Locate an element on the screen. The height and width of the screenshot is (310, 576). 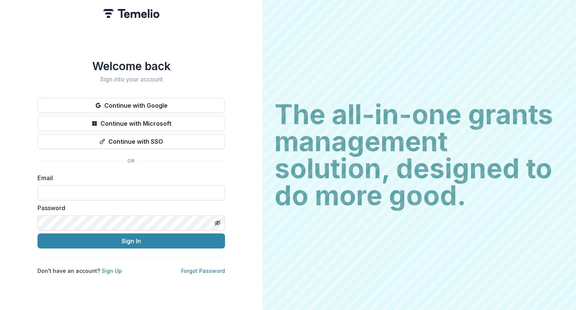
button: Sign In is located at coordinates (131, 241).